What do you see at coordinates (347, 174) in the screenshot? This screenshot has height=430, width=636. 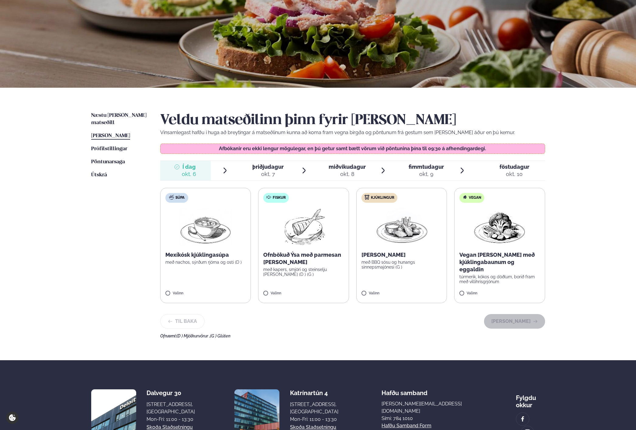 I see `div: okt. 8` at bounding box center [347, 174].